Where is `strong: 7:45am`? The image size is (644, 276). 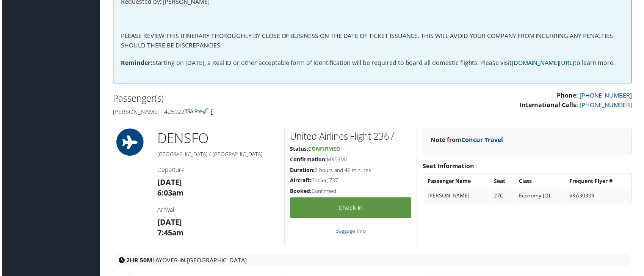 strong: 7:45am is located at coordinates (170, 233).